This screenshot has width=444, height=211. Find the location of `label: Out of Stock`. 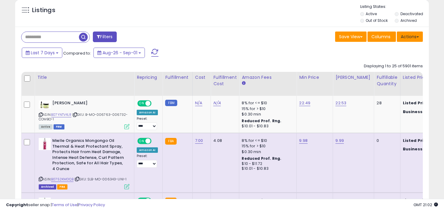

label: Out of Stock is located at coordinates (377, 20).